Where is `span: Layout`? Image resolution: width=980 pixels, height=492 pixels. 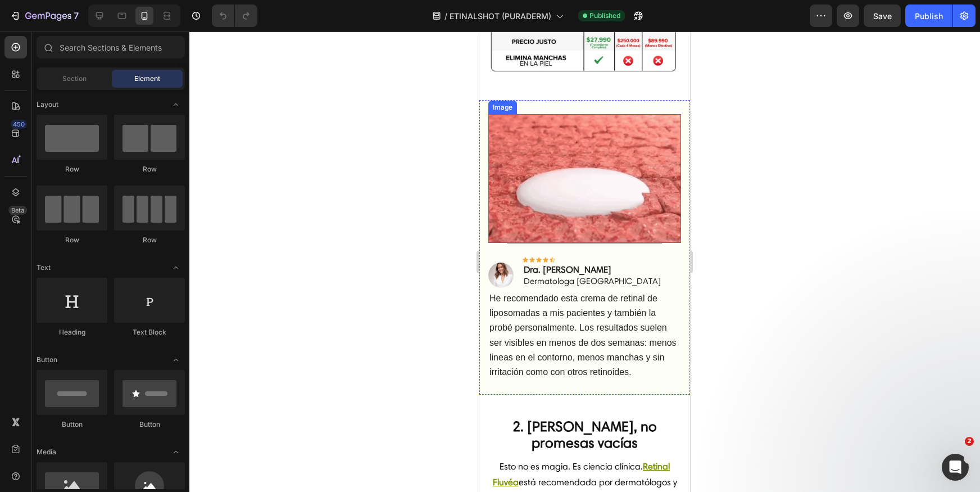
span: Layout is located at coordinates (48, 105).